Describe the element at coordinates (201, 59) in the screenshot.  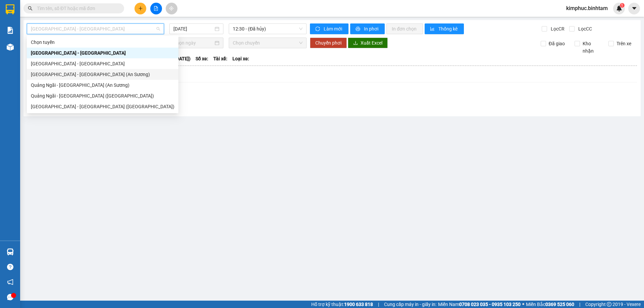
I see `span: Số xe:` at that location.